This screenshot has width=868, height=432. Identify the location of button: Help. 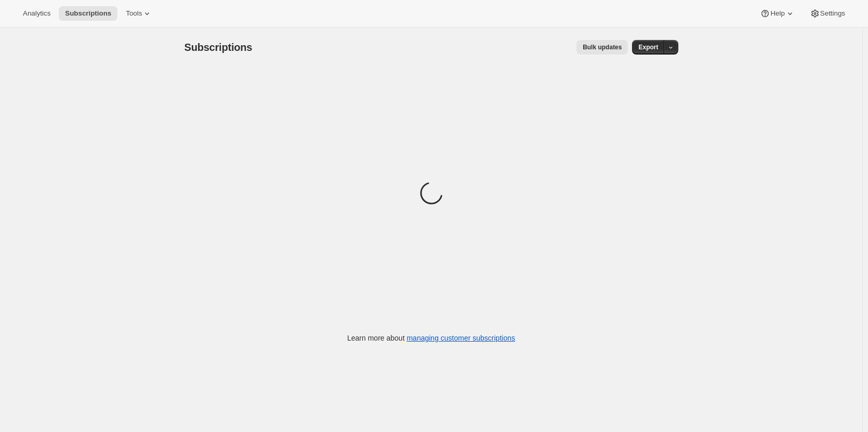
(777, 13).